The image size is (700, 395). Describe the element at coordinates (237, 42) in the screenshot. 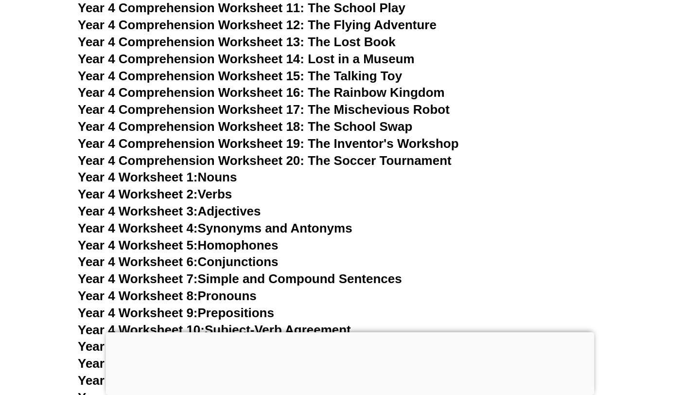

I see `a: Year 4 Comprehension Worksheet 13: The Lost Book` at that location.